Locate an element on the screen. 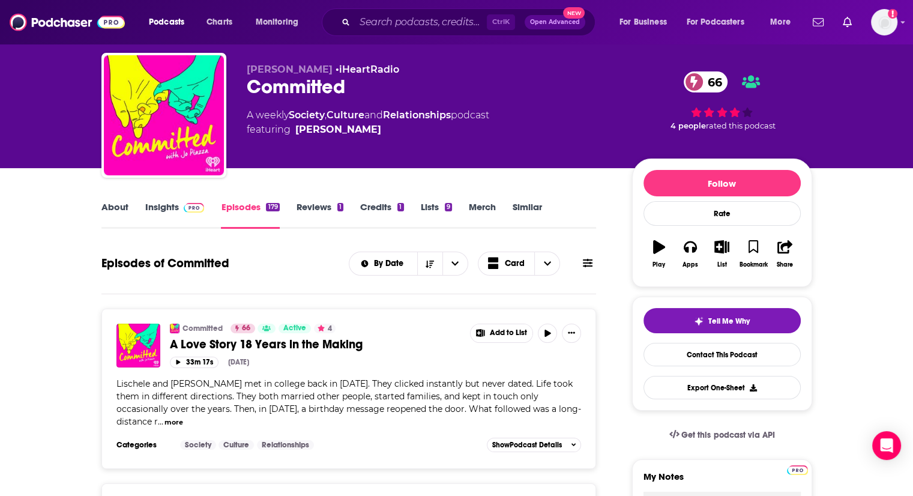 The height and width of the screenshot is (496, 913). span: Tell Me Why is located at coordinates (729, 321).